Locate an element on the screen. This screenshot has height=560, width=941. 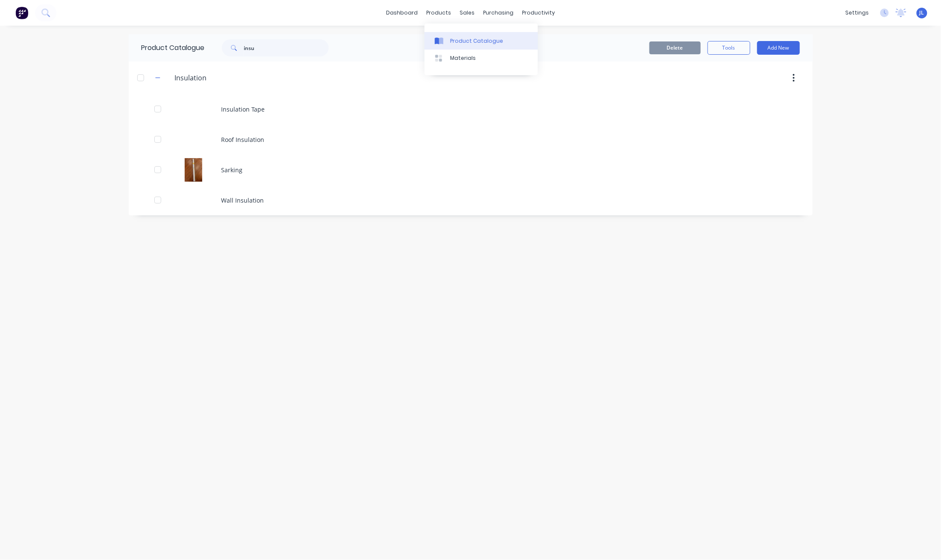
div: Materials is located at coordinates (463, 58).